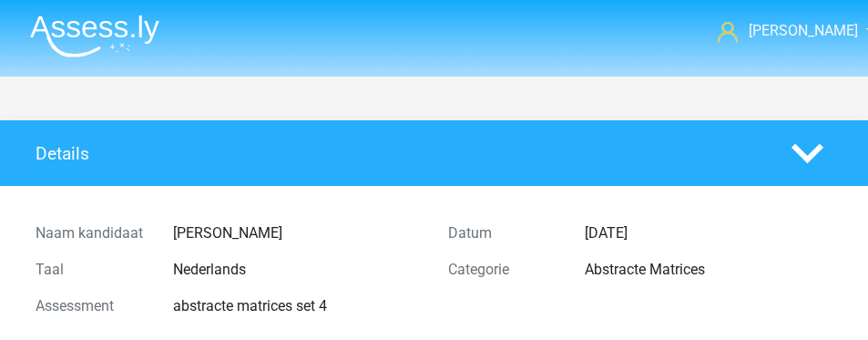  Describe the element at coordinates (90, 270) in the screenshot. I see `div: Taal` at that location.